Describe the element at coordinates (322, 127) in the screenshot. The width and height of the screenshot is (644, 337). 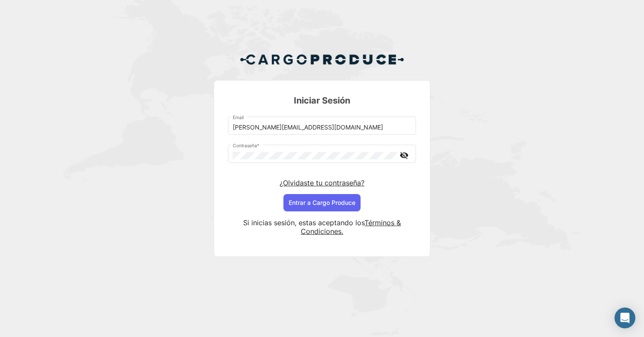
I see `input: Email` at that location.